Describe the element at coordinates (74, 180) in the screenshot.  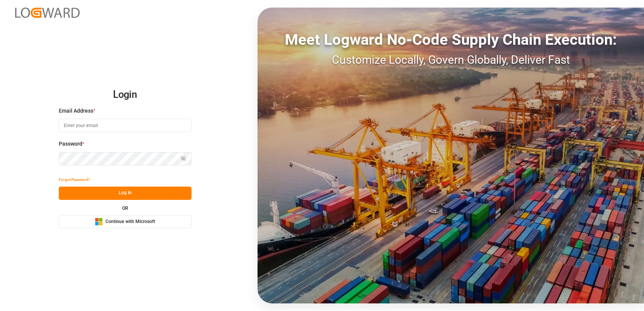
I see `button: Forgot Password?` at that location.